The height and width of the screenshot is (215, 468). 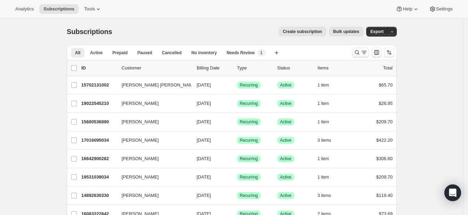 What do you see at coordinates (93, 9) in the screenshot?
I see `button: Tools` at bounding box center [93, 9].